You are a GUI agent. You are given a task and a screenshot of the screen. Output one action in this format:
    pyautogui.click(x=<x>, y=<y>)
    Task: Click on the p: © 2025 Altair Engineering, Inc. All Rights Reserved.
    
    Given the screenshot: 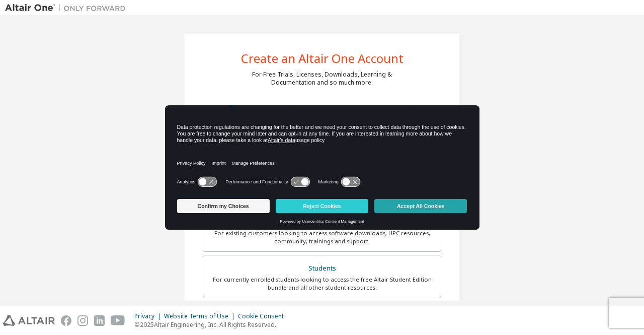 What is the action you would take?
    pyautogui.click(x=212, y=324)
    